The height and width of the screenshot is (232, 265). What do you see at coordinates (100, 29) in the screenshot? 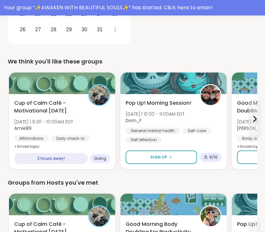
I see `div: 31` at bounding box center [100, 29].